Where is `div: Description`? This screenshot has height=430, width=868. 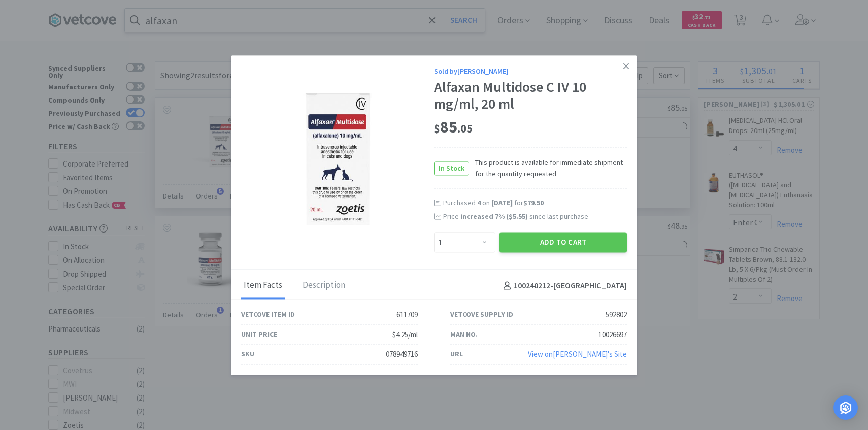
div: Description is located at coordinates (324, 286).